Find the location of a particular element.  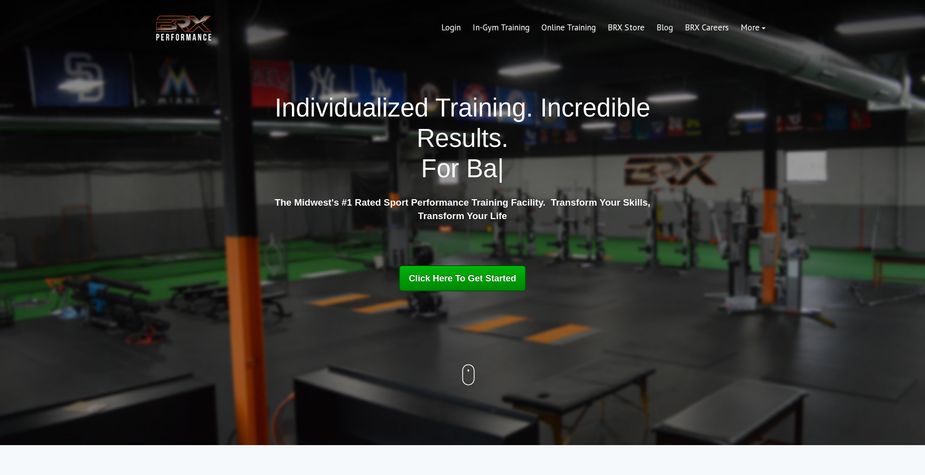

a: Login is located at coordinates (451, 28).